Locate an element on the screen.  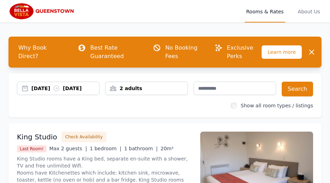
span: Last Room! is located at coordinates (32, 149).